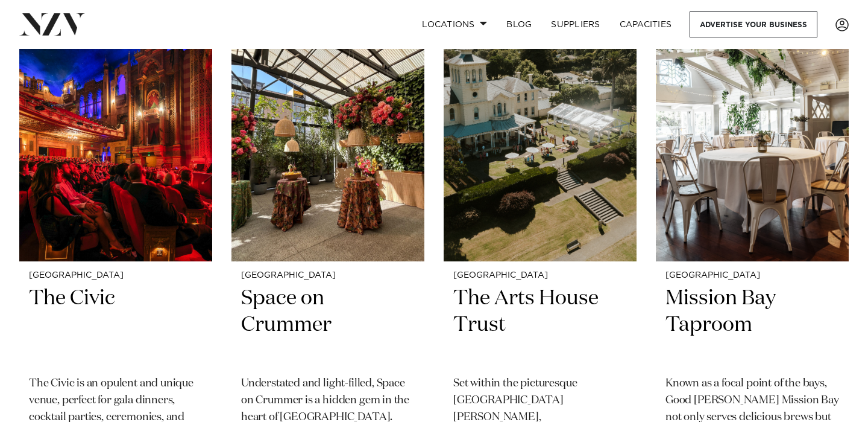 The height and width of the screenshot is (422, 868). Describe the element at coordinates (645, 24) in the screenshot. I see `a: Capacities` at that location.